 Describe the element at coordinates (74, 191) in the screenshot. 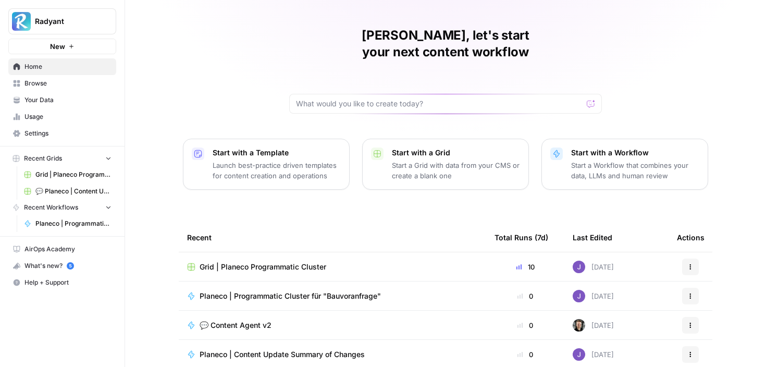

I see `span: 💬 Planeco | Content Update at Scale` at that location.